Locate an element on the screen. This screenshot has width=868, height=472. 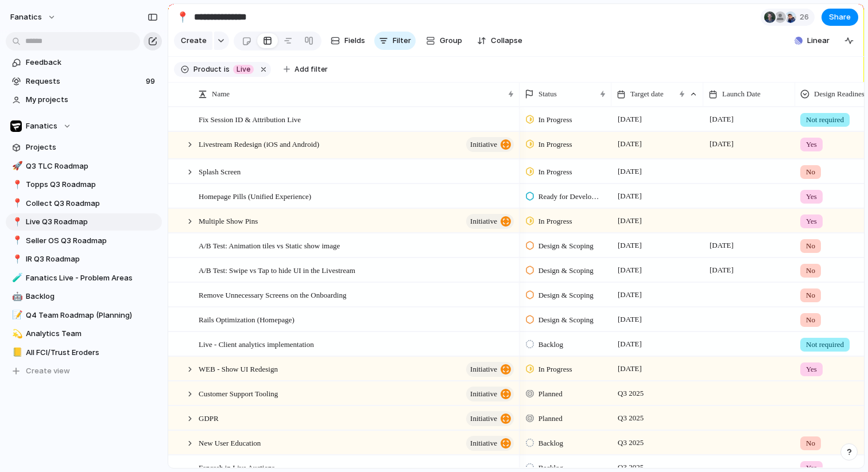
span: Name is located at coordinates (220, 94).